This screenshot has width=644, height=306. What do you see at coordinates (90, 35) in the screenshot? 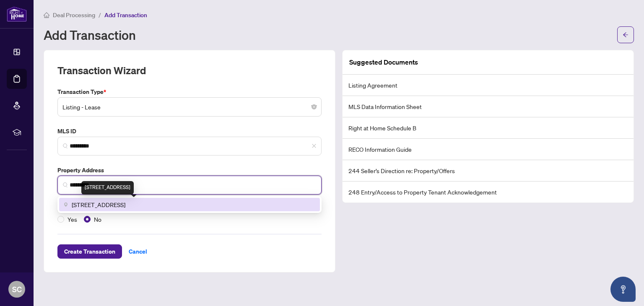
I see `h1: Add Transaction` at bounding box center [90, 35].